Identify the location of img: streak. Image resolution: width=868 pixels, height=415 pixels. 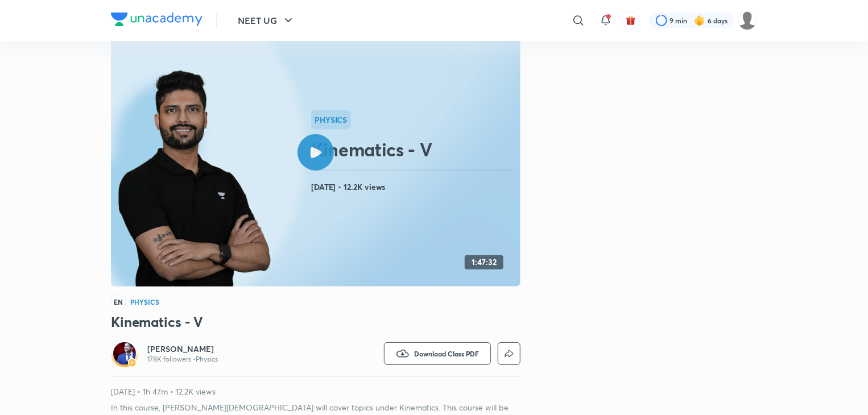
(700, 20).